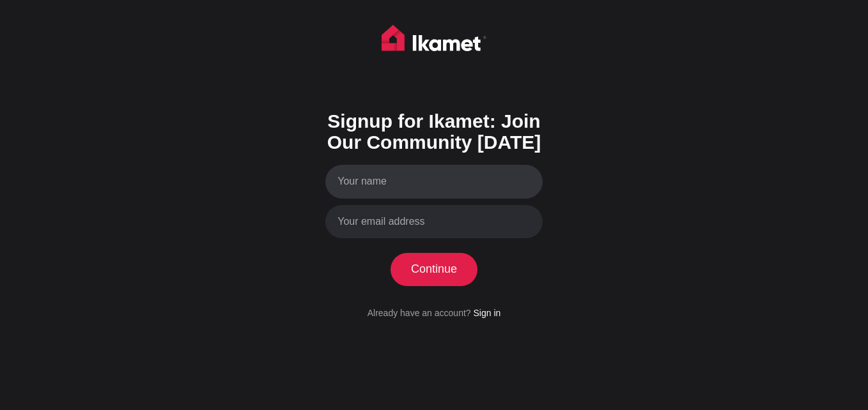  Describe the element at coordinates (434, 269) in the screenshot. I see `button: Continue` at that location.